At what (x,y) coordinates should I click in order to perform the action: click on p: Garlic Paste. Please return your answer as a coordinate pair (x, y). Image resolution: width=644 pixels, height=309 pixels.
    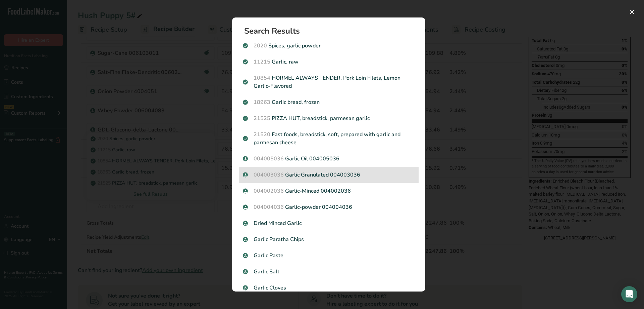
    Looking at the image, I should click on (329, 255).